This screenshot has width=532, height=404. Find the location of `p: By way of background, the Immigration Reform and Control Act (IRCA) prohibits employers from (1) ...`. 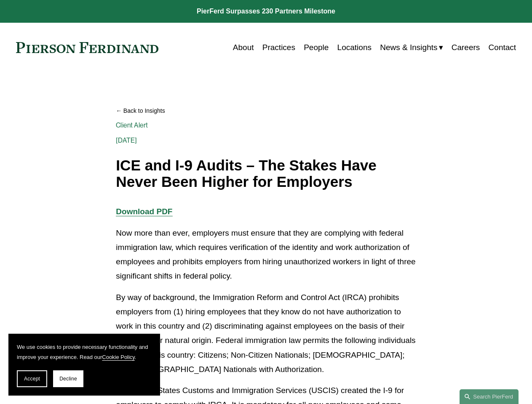

p: By way of background, the Immigration Reform and Control Act (IRCA) prohibits employers from (1) ... is located at coordinates (266, 334).